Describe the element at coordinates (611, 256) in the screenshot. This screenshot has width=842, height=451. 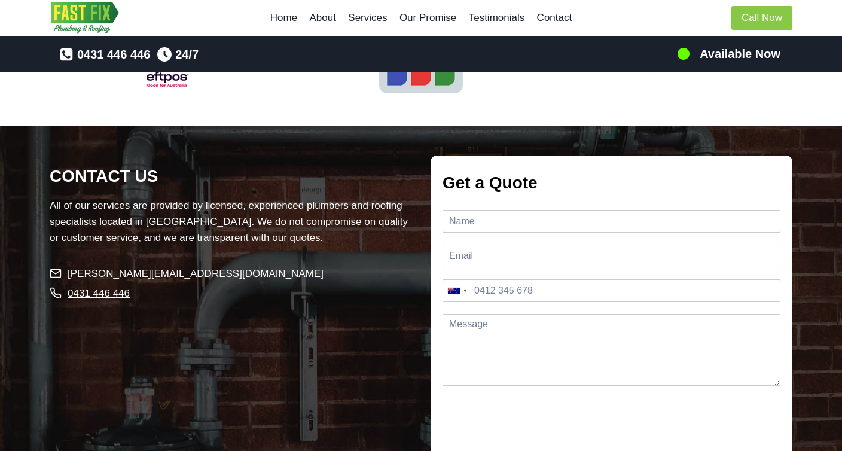
I see `input: Email` at that location.